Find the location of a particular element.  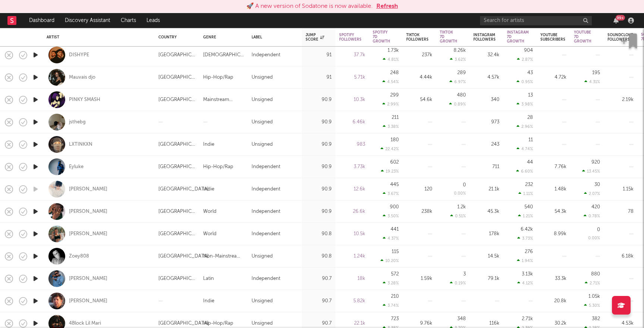

div: 22.42 % is located at coordinates (390, 148).